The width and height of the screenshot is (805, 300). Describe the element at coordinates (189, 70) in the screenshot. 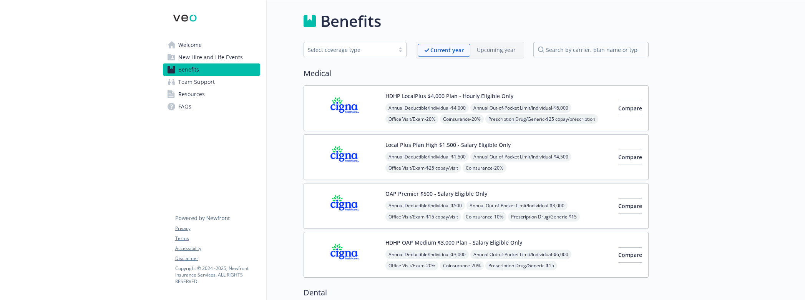

I see `span: Benefits` at that location.